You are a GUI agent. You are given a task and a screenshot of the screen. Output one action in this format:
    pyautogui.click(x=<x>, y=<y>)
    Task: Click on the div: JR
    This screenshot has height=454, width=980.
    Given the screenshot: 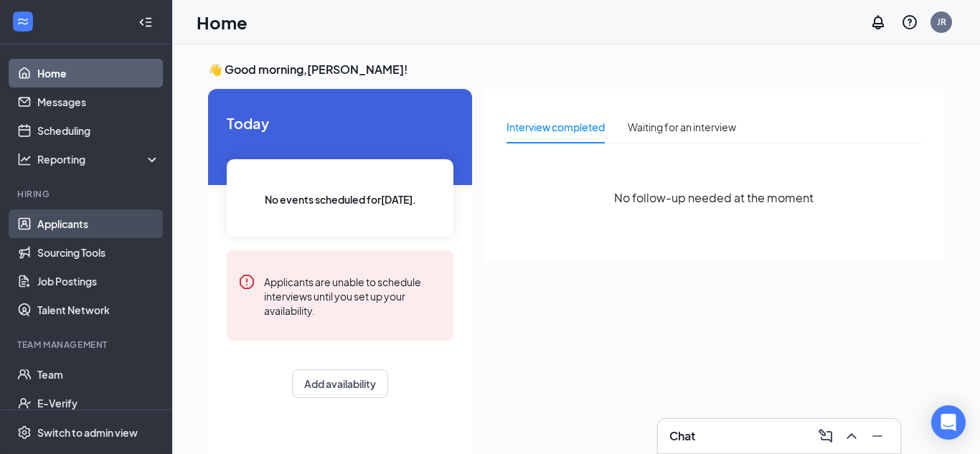 What is the action you would take?
    pyautogui.click(x=941, y=22)
    